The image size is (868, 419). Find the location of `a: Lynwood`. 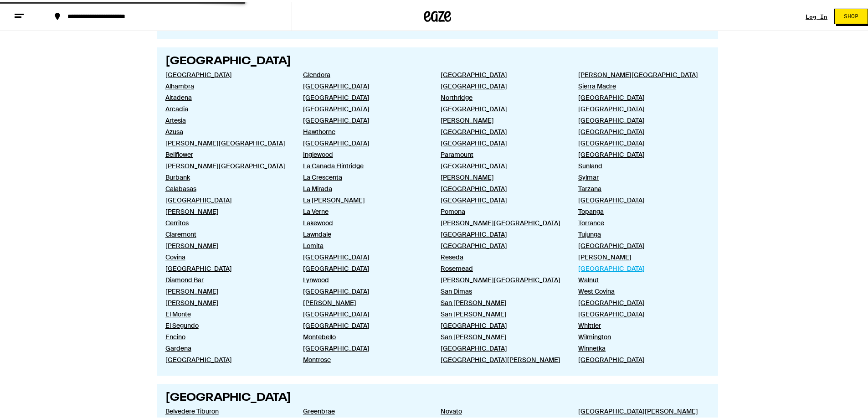

a: Lynwood is located at coordinates (364, 278).